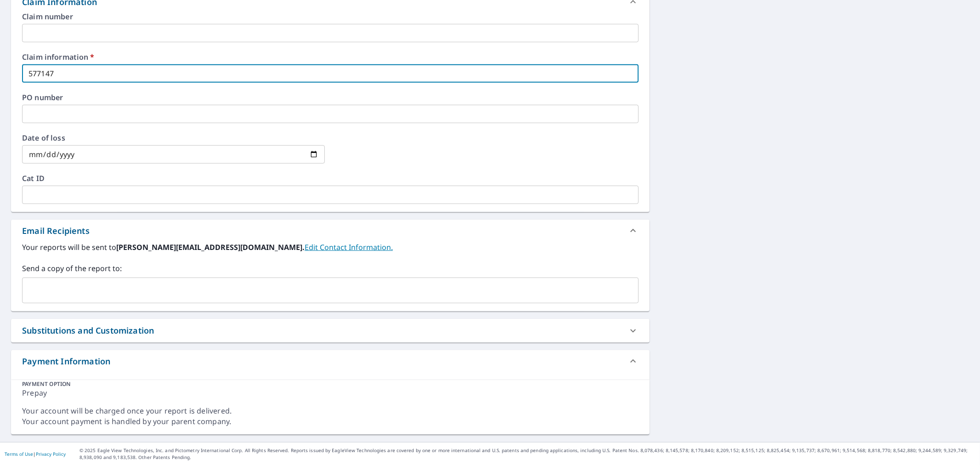 This screenshot has width=980, height=465. What do you see at coordinates (331, 421) in the screenshot?
I see `div: Your account payment is handled by your parent company.` at bounding box center [331, 421].